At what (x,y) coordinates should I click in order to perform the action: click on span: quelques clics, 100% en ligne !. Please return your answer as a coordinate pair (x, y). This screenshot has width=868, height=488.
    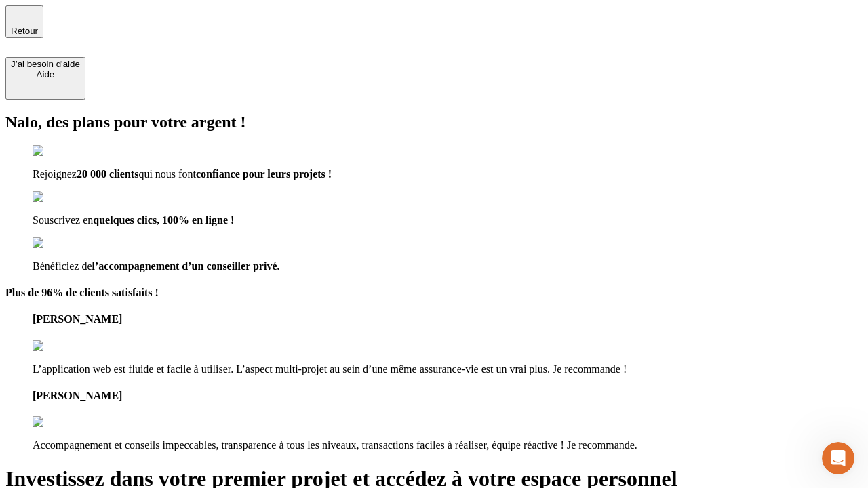
    Looking at the image, I should click on (163, 219).